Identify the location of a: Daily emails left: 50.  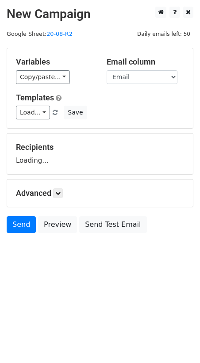
(164, 34).